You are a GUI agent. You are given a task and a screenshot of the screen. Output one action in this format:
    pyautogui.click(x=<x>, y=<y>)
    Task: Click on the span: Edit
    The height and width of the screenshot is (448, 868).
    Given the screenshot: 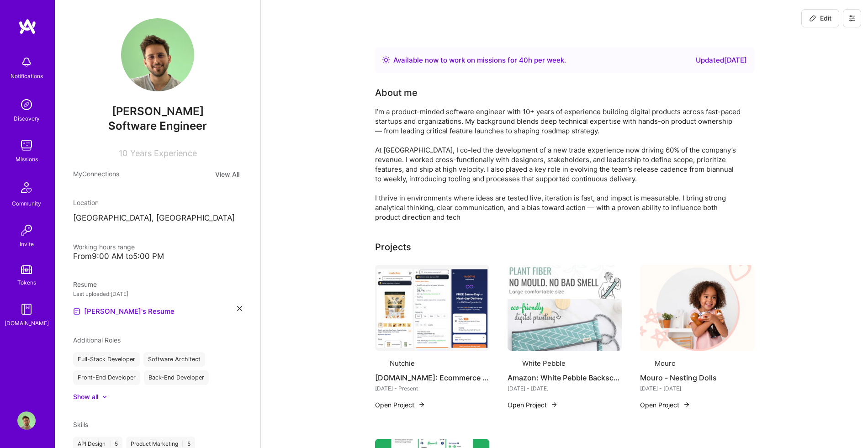 What is the action you would take?
    pyautogui.click(x=820, y=18)
    